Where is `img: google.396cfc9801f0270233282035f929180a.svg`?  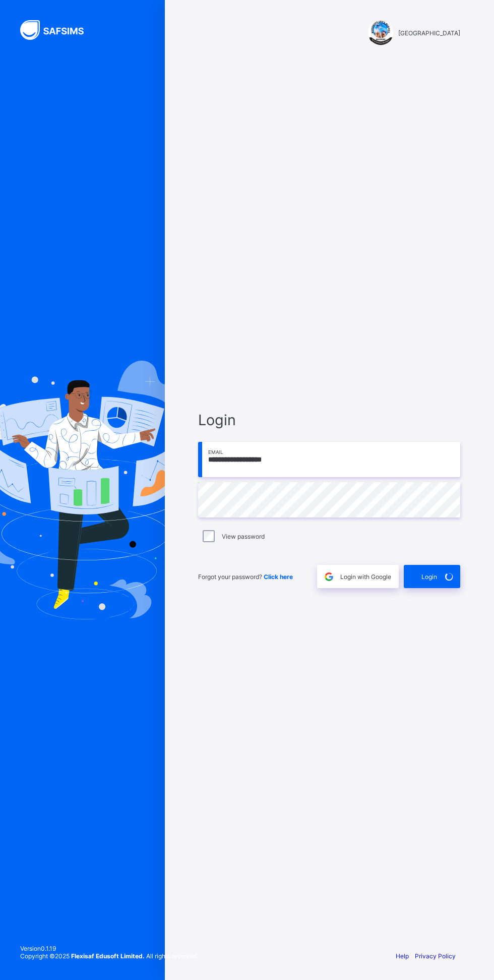
img: google.396cfc9801f0270233282035f929180a.svg is located at coordinates (328, 576).